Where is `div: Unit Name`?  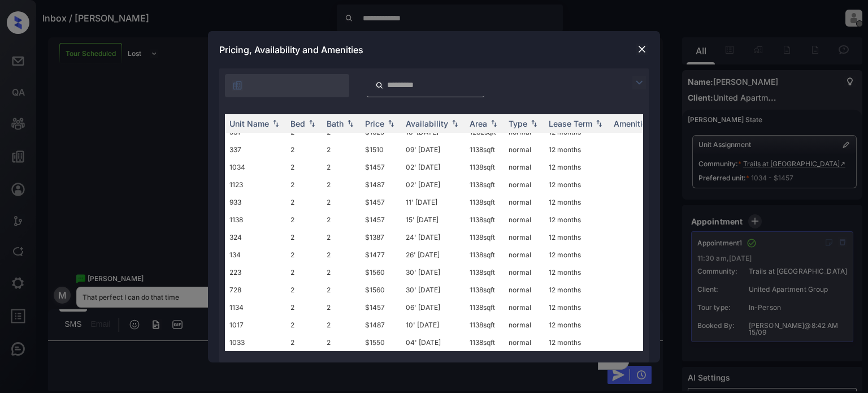 div: Unit Name is located at coordinates (249, 123).